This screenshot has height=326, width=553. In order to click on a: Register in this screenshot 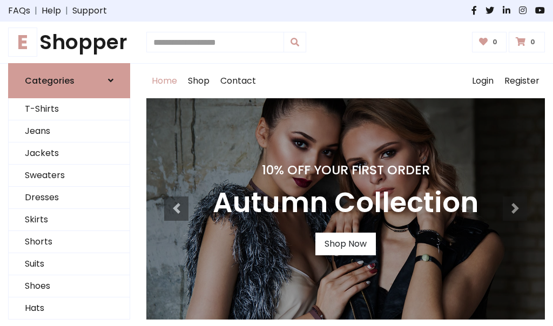, I will do `click(521, 81)`.